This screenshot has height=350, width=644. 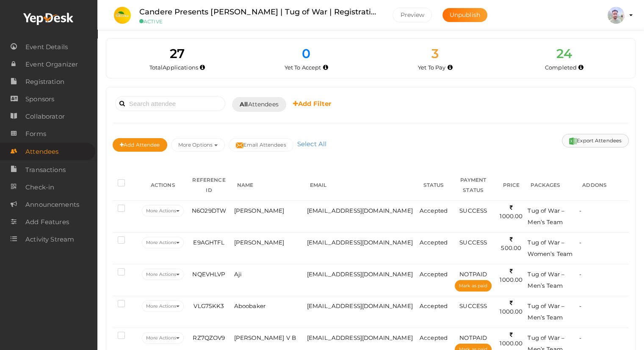 I want to click on span: Yet To Pay, so click(x=432, y=67).